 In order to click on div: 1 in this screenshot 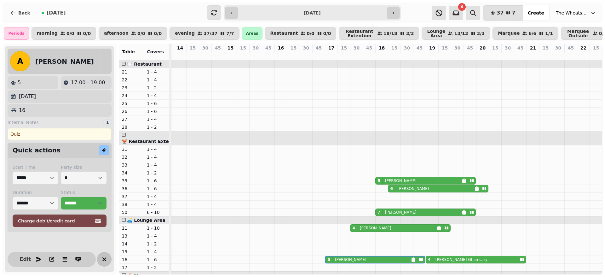, I will do `click(107, 122)`.